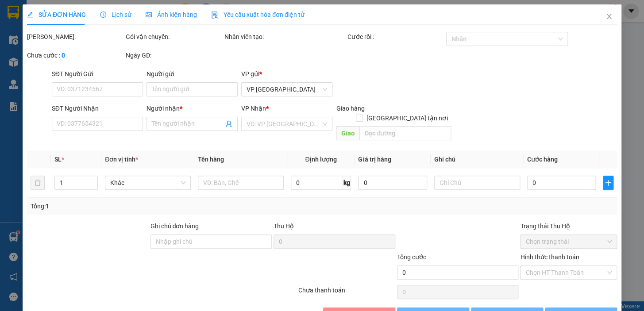  Describe the element at coordinates (542, 159) in the screenshot. I see `span: Cước hàng` at that location.